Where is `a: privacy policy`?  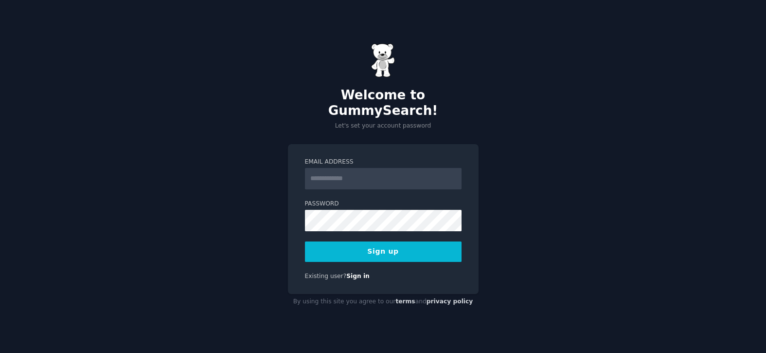
a: privacy policy is located at coordinates (450, 301).